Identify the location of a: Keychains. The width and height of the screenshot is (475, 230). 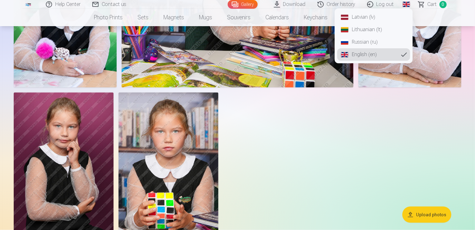
(316, 17).